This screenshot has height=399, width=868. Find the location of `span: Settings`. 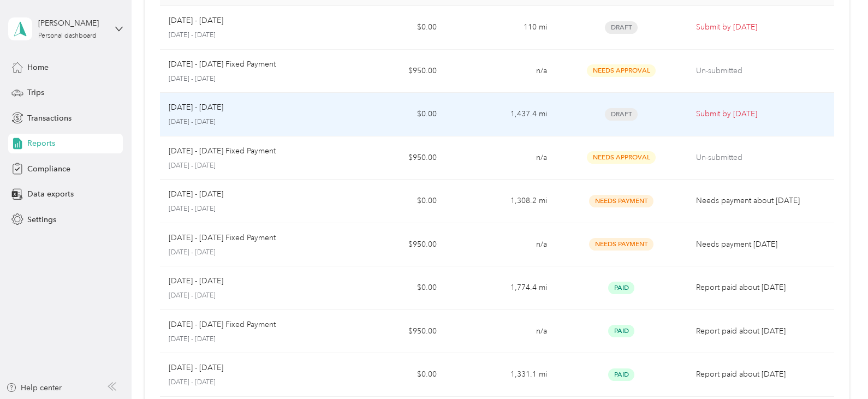

span: Settings is located at coordinates (41, 219).